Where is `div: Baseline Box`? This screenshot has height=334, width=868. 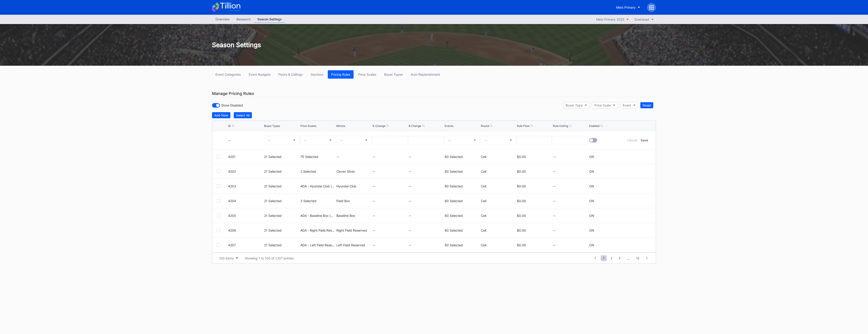 div: Baseline Box is located at coordinates (354, 215).